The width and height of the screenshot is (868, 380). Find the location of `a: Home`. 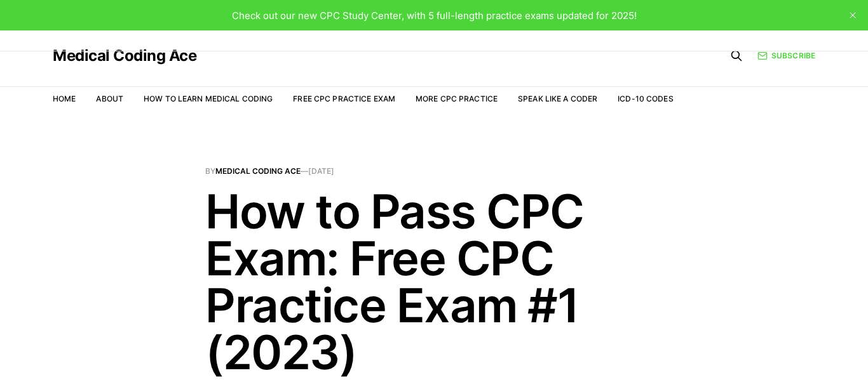

a: Home is located at coordinates (64, 98).